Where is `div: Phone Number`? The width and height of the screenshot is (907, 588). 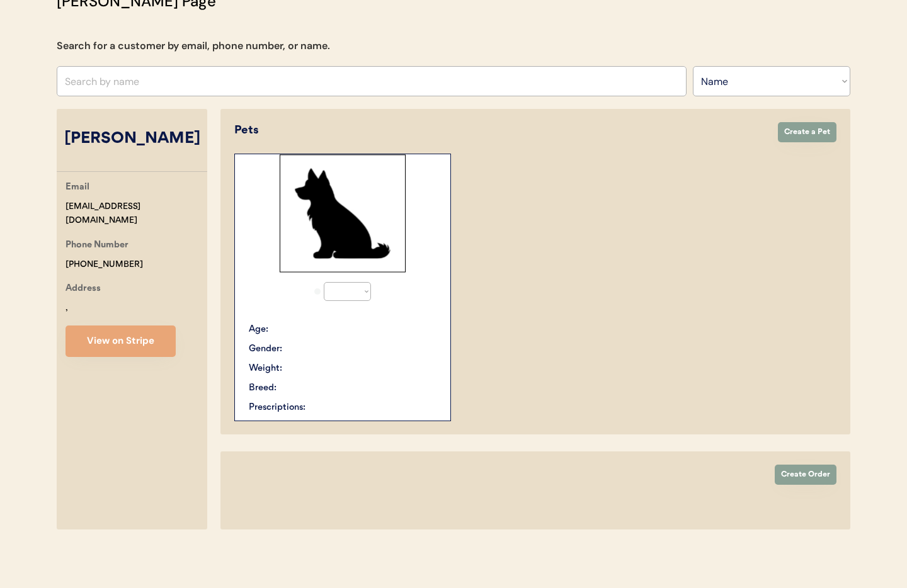 div: Phone Number is located at coordinates (97, 246).